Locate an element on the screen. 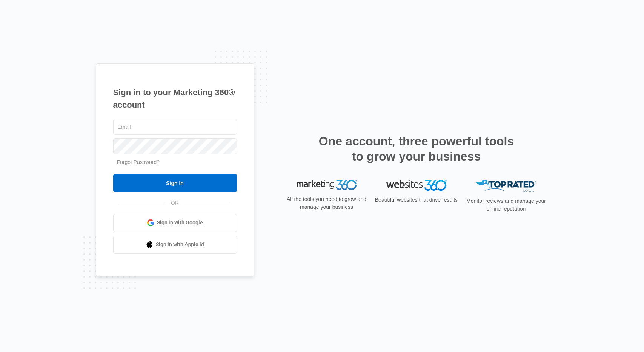 This screenshot has height=352, width=644. a: Sign in with Google is located at coordinates (175, 223).